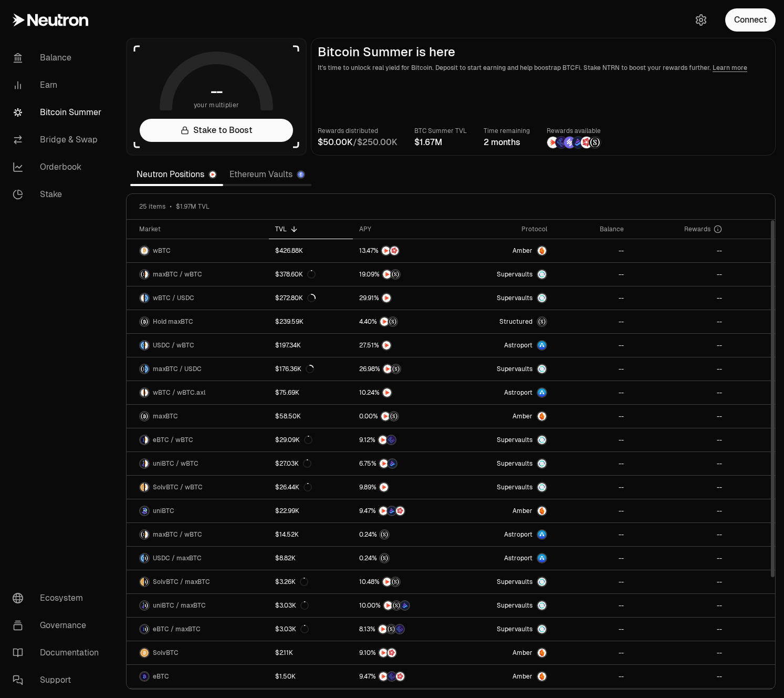  Describe the element at coordinates (181, 581) in the screenshot. I see `span: SolvBTC / maxBTC` at that location.